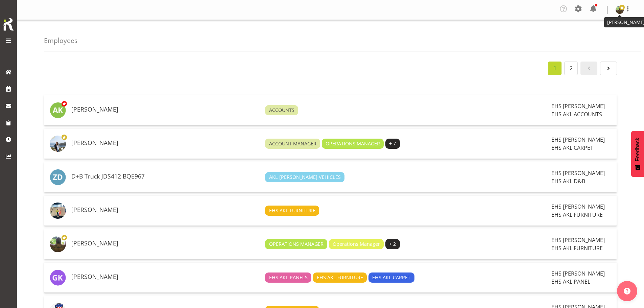 The height and width of the screenshot is (308, 644). Describe the element at coordinates (8, 24) in the screenshot. I see `img: Rosterit icon logo` at that location.